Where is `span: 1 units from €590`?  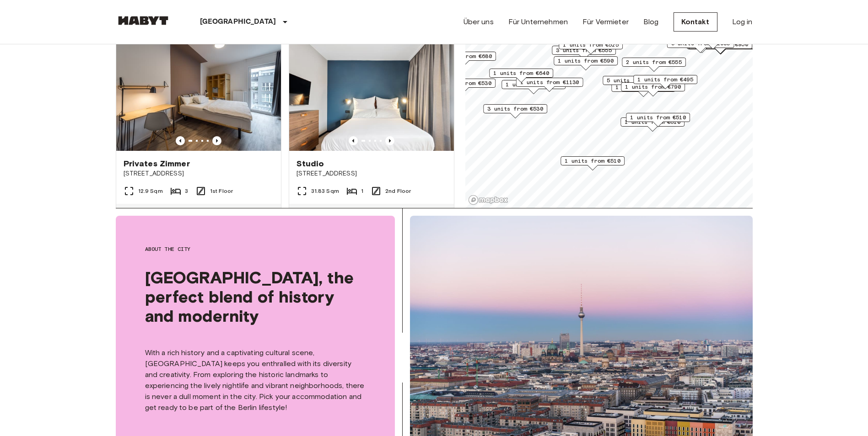
span: 1 units from €590 is located at coordinates (586, 61).